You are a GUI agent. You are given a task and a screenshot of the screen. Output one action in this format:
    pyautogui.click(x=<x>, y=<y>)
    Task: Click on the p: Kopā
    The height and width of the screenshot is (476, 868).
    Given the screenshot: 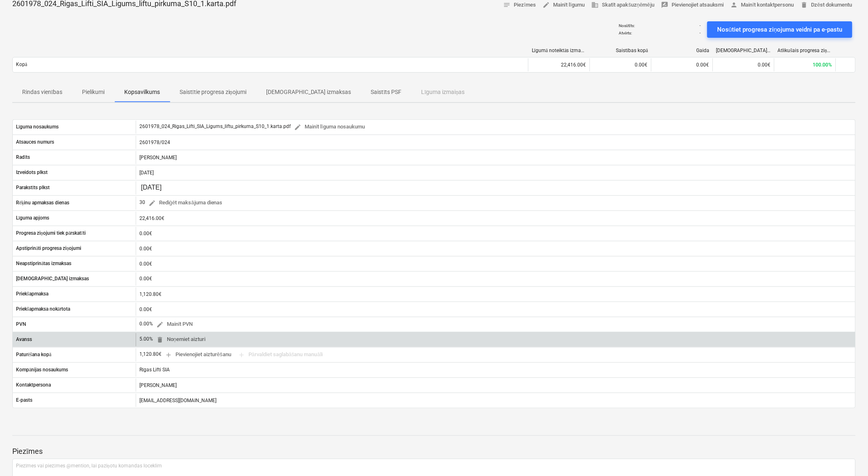 What is the action you would take?
    pyautogui.click(x=21, y=64)
    